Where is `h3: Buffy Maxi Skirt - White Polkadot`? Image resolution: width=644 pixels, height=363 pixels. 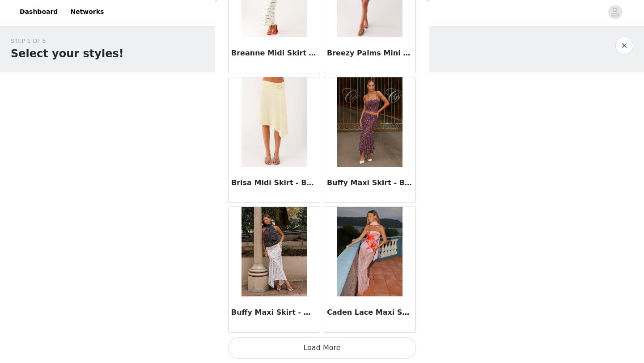
h3: Buffy Maxi Skirt - White Polkadot is located at coordinates (274, 313).